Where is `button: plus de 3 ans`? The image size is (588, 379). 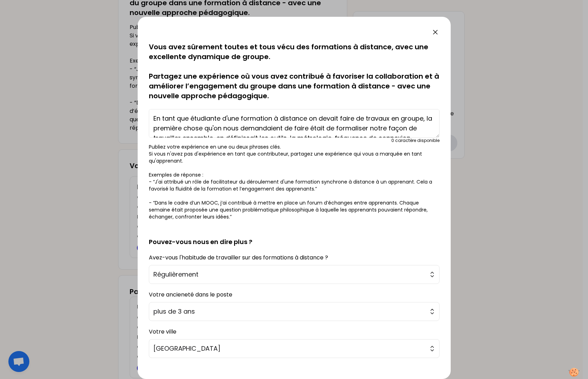
button: plus de 3 ans is located at coordinates (294, 311).